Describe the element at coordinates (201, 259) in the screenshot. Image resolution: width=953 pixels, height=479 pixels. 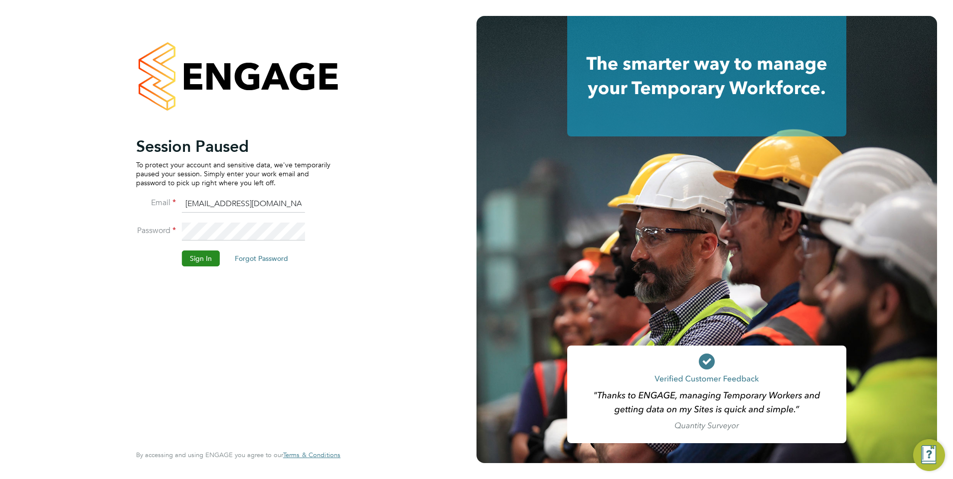
I see `button: Sign In` at that location.